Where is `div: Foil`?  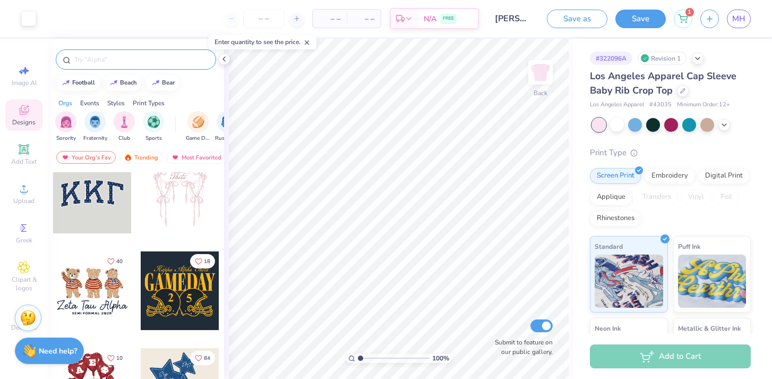 div: Foil is located at coordinates (727, 197).